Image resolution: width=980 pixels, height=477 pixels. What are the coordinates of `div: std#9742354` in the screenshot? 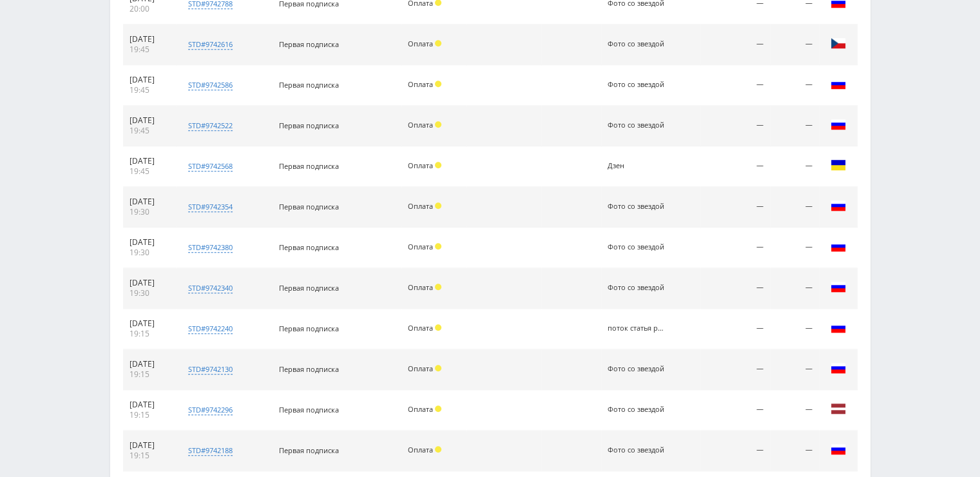 It's located at (210, 207).